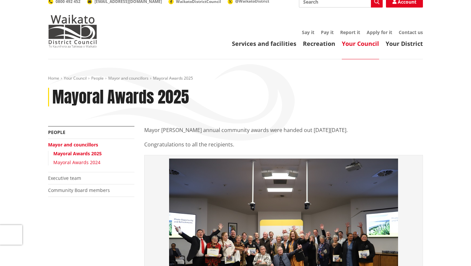 Image resolution: width=471 pixels, height=266 pixels. I want to click on a: Mayoral Awards 2025, so click(78, 153).